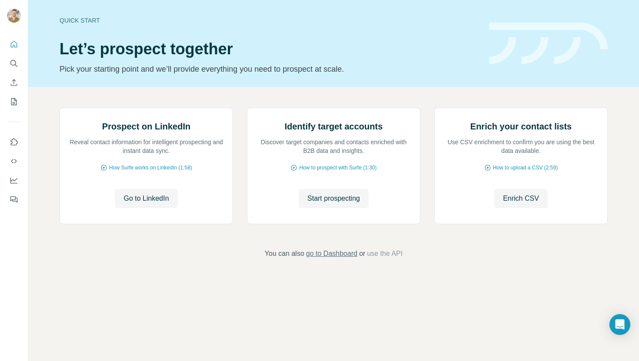 This screenshot has height=361, width=639. I want to click on h2: Enrich your contact lists, so click(521, 126).